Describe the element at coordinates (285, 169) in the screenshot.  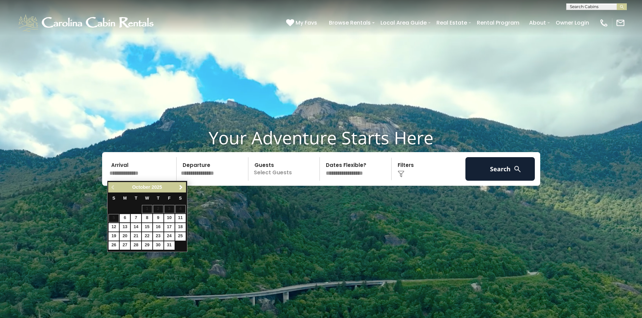
I see `p: Select Guests` at that location.